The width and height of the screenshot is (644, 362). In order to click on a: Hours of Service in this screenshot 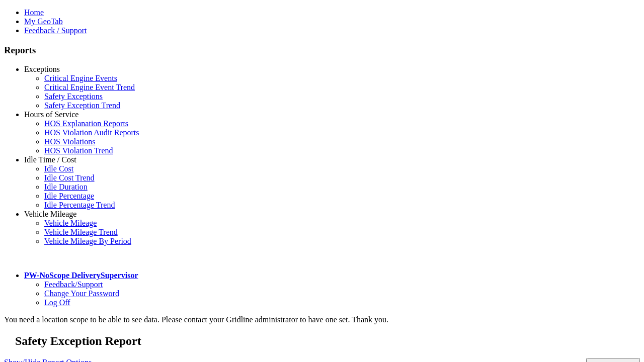, I will do `click(51, 114)`.